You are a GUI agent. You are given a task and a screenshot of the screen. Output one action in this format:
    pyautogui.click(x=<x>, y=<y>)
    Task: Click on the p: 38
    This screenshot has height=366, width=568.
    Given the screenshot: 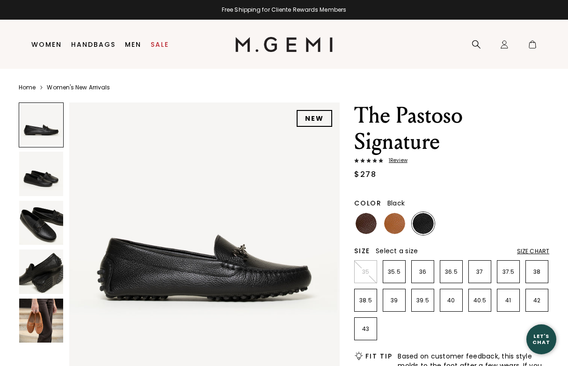 What is the action you would take?
    pyautogui.click(x=537, y=272)
    